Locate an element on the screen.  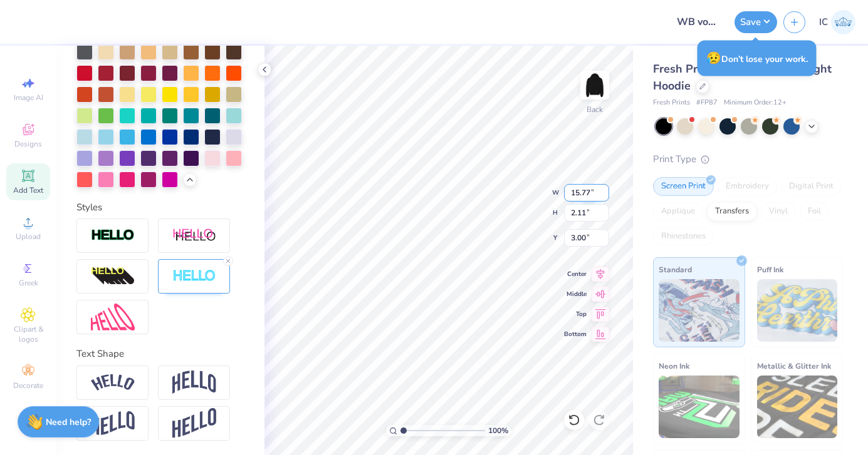
img: Puff Ink is located at coordinates (797, 310).